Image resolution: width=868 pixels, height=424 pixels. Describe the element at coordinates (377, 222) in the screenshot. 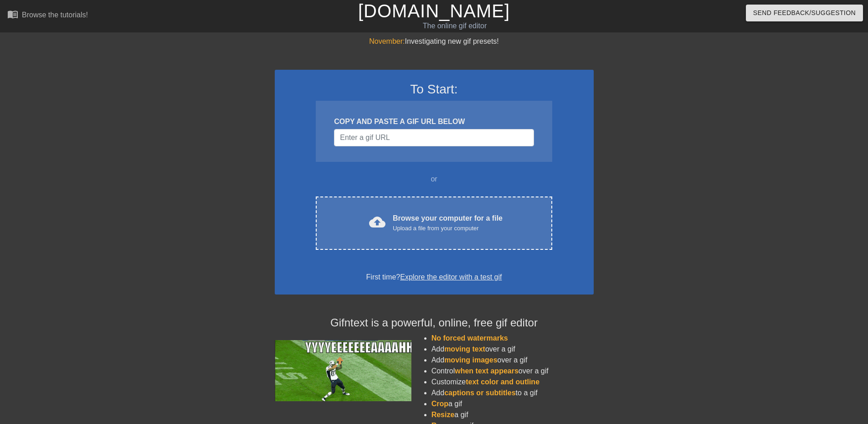

I see `span: cloud_upload` at that location.